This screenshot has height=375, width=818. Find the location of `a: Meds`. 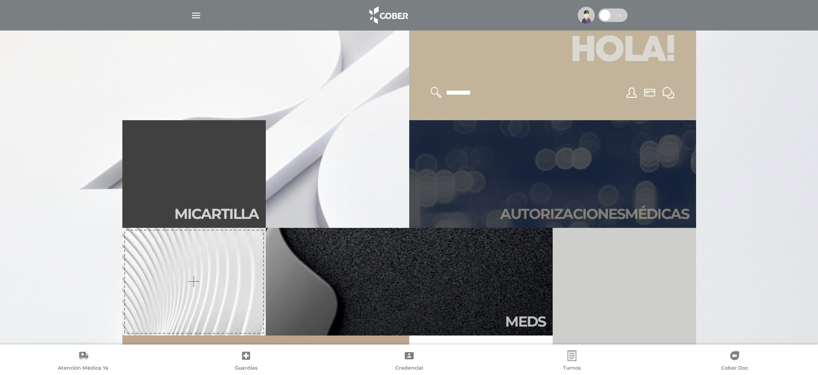

a: Meds is located at coordinates (409, 282).